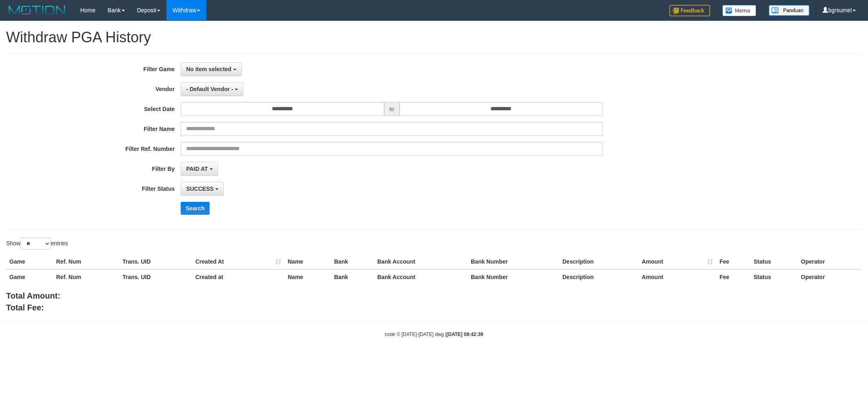  Describe the element at coordinates (24, 308) in the screenshot. I see `b: Total Fee:` at that location.